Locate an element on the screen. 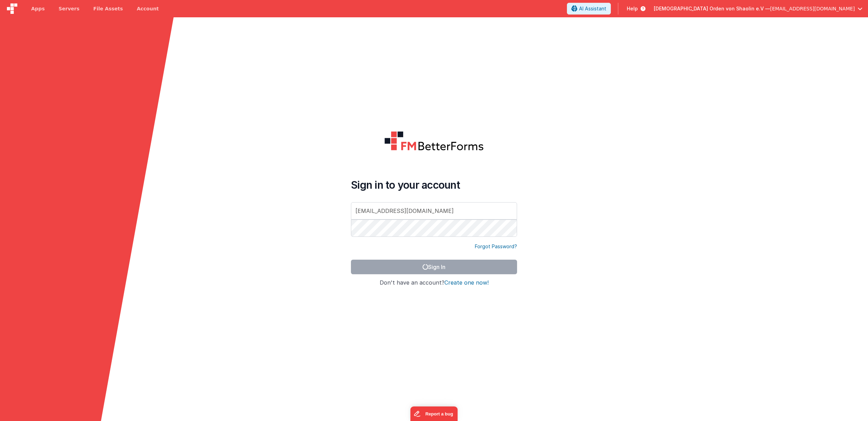 Image resolution: width=868 pixels, height=421 pixels. input: Email Address is located at coordinates (434, 211).